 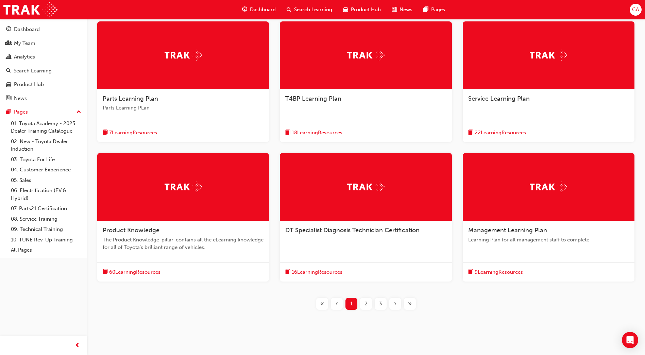 I want to click on button: book-icon60LearningResources, so click(x=132, y=272).